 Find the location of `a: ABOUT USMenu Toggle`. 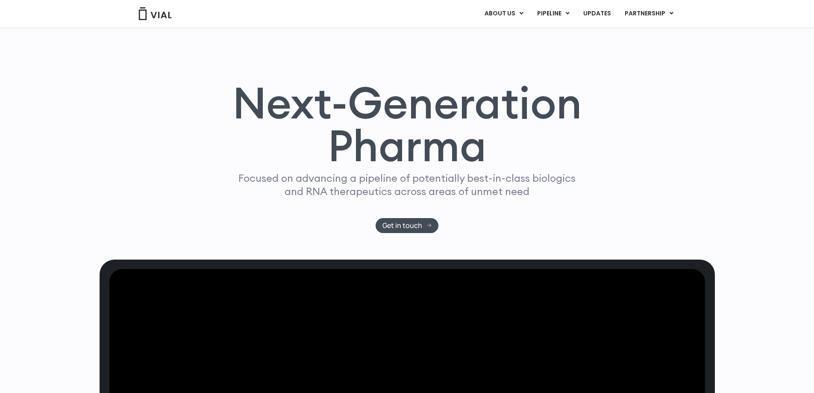

a: ABOUT USMenu Toggle is located at coordinates (504, 14).